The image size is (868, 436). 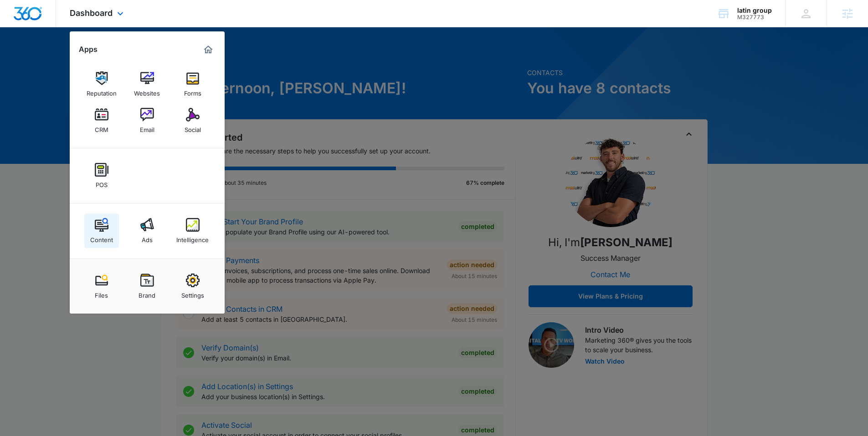 I want to click on img: logo_orange.svg, so click(x=18, y=18).